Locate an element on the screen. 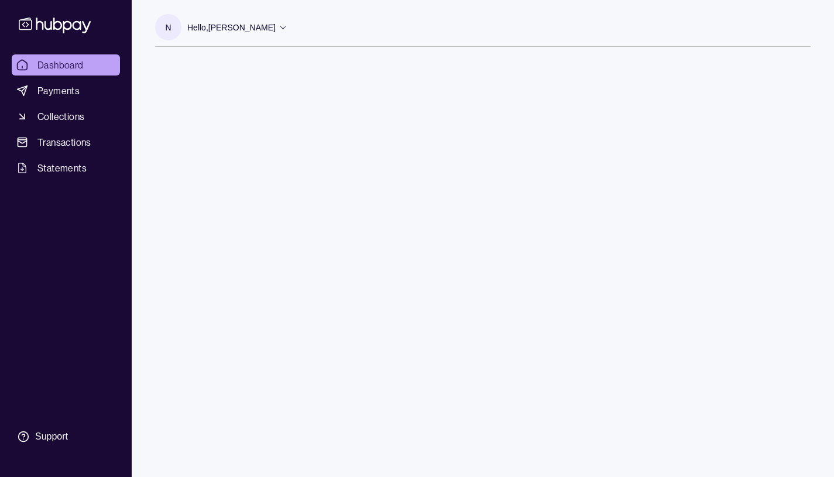 This screenshot has width=834, height=477. span: Collections is located at coordinates (61, 117).